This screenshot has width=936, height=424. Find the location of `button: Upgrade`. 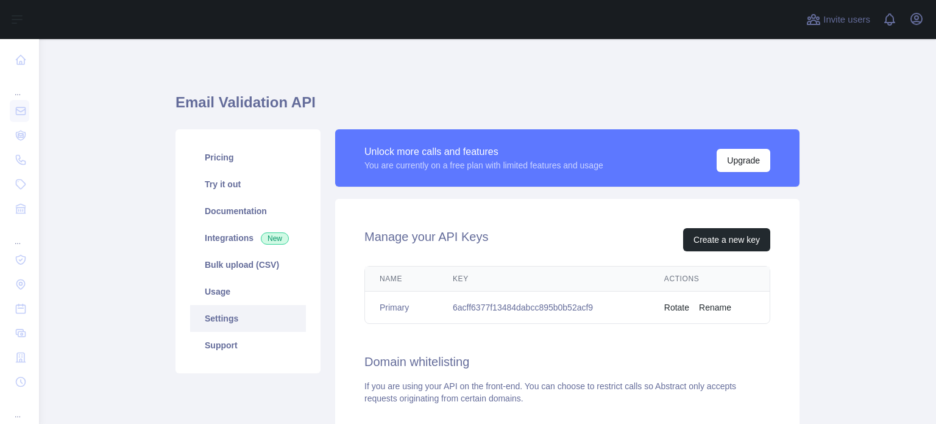

button: Upgrade is located at coordinates (744, 160).